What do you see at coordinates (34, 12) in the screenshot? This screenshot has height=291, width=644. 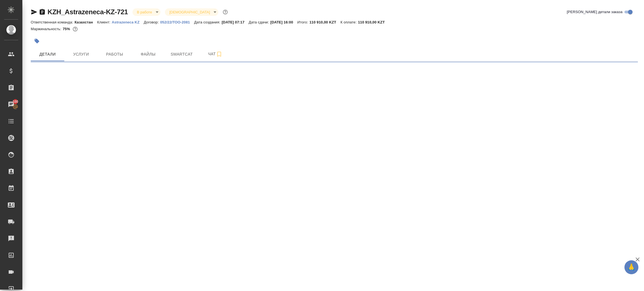 I see `button: Скопировать ссылку для ЯМессенджера` at bounding box center [34, 12].